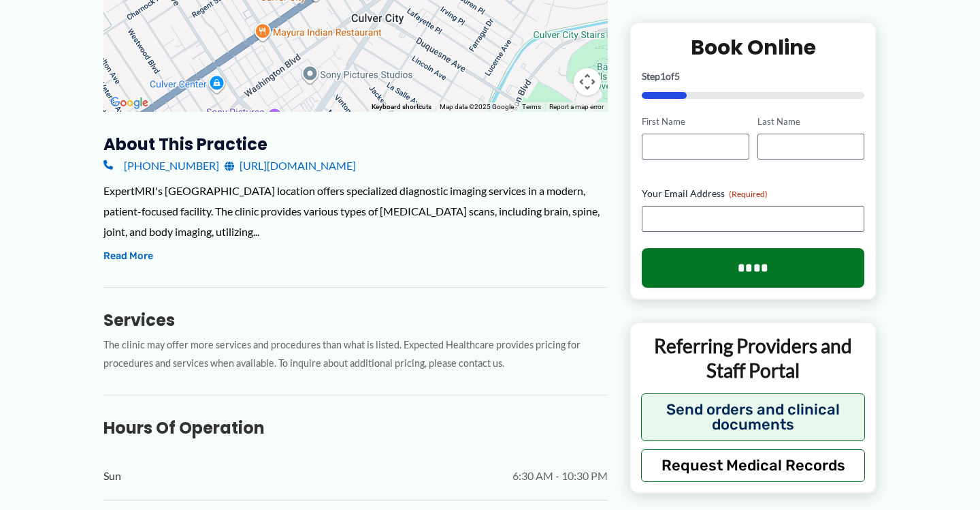  I want to click on button: Read More, so click(128, 256).